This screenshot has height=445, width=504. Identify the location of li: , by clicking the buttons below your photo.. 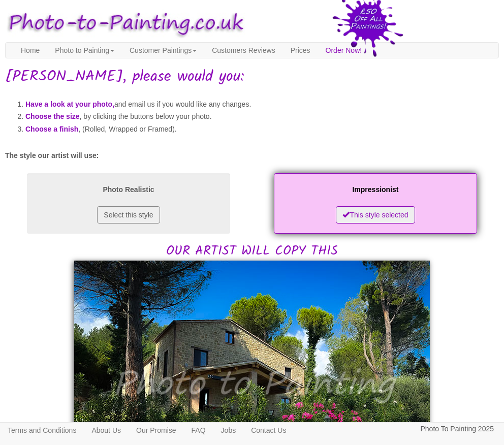
(262, 116).